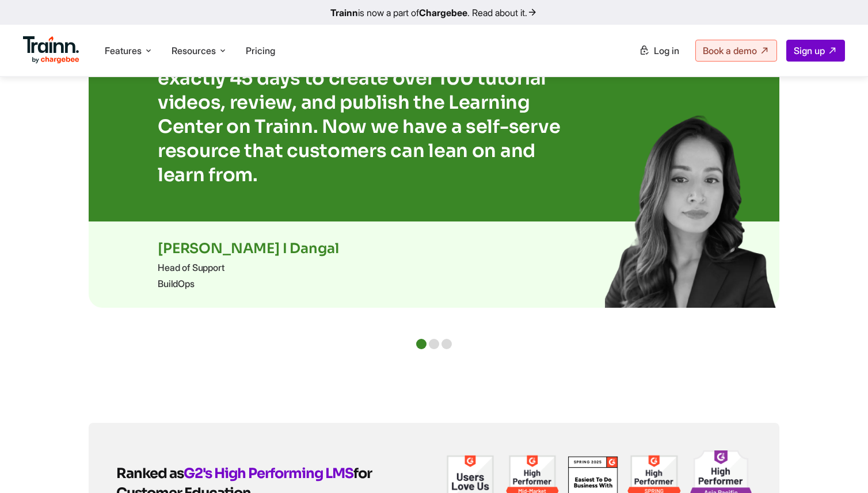 This screenshot has height=493, width=868. I want to click on a: Book a demo, so click(736, 51).